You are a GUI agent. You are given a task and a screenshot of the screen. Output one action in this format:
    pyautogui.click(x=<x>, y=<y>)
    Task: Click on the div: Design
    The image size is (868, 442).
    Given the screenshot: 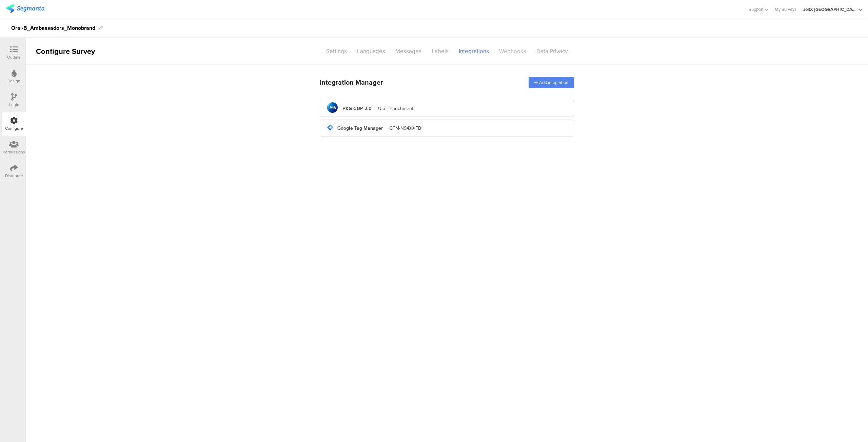 What is the action you would take?
    pyautogui.click(x=14, y=81)
    